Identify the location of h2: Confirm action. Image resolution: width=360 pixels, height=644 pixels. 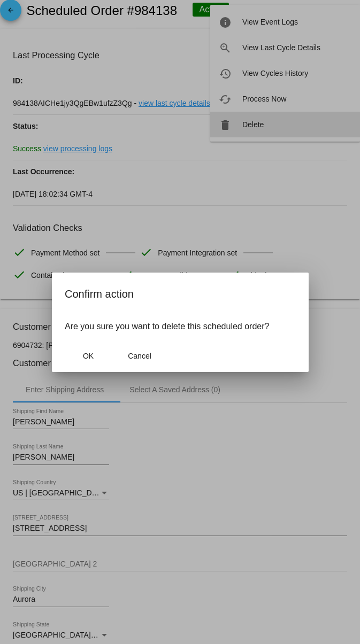
(180, 294).